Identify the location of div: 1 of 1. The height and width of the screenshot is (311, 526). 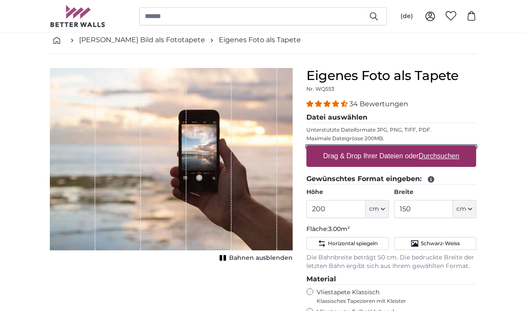
(171, 166).